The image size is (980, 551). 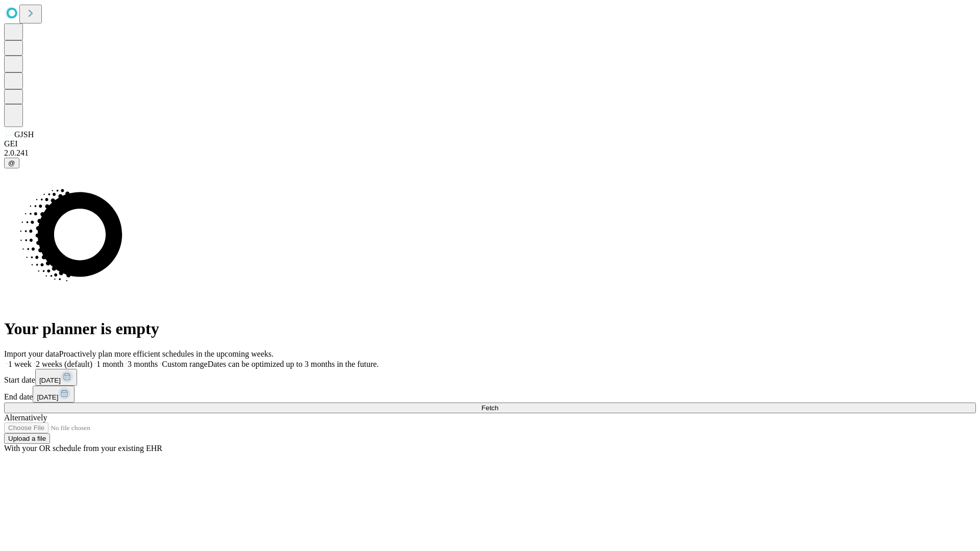 What do you see at coordinates (24, 135) in the screenshot?
I see `span: GJSH` at bounding box center [24, 135].